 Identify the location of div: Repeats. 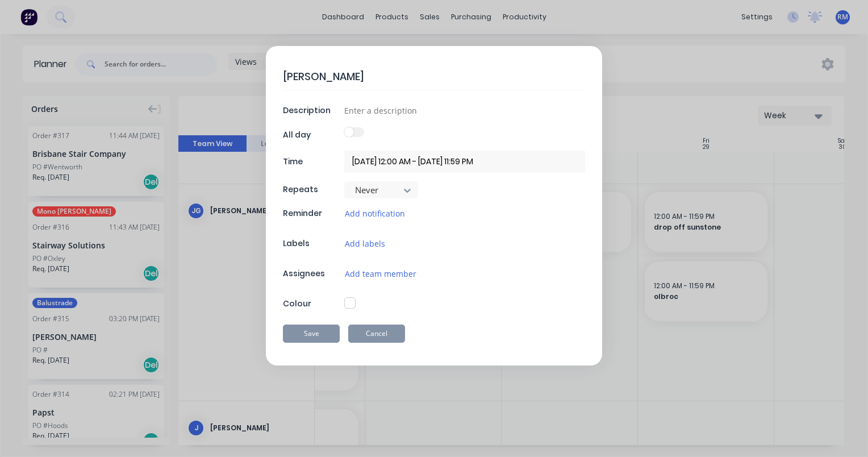
(312, 189).